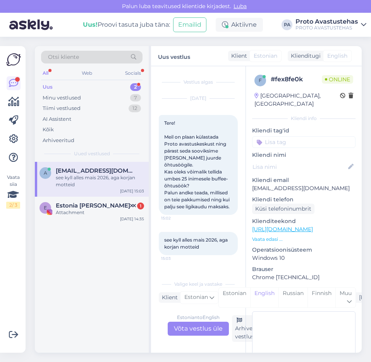  Describe the element at coordinates (303, 180) in the screenshot. I see `p: Kliendi email` at that location.